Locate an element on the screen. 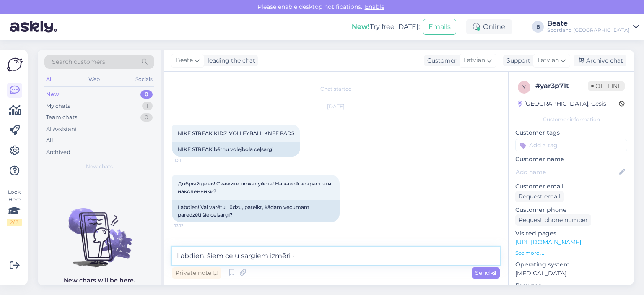  div: Look Here is located at coordinates (14, 207).